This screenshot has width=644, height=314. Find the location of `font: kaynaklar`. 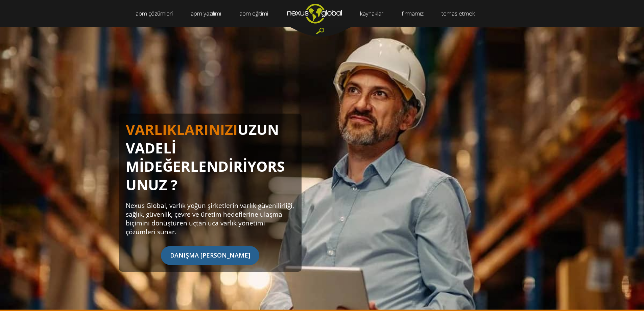

font: kaynaklar is located at coordinates (371, 13).